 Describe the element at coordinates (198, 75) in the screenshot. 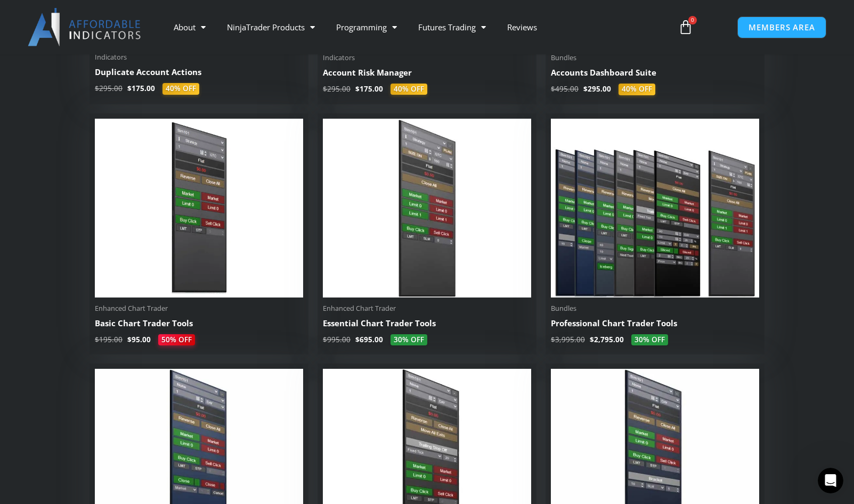

I see `a: Duplicate Account Actions` at that location.